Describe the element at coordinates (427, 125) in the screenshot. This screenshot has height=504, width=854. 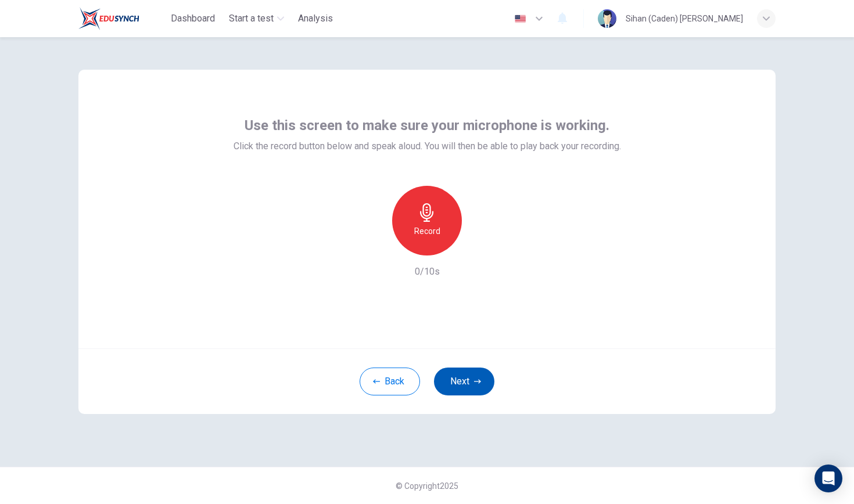
I see `span: Use this screen to make sure your microphone is working.` at that location.